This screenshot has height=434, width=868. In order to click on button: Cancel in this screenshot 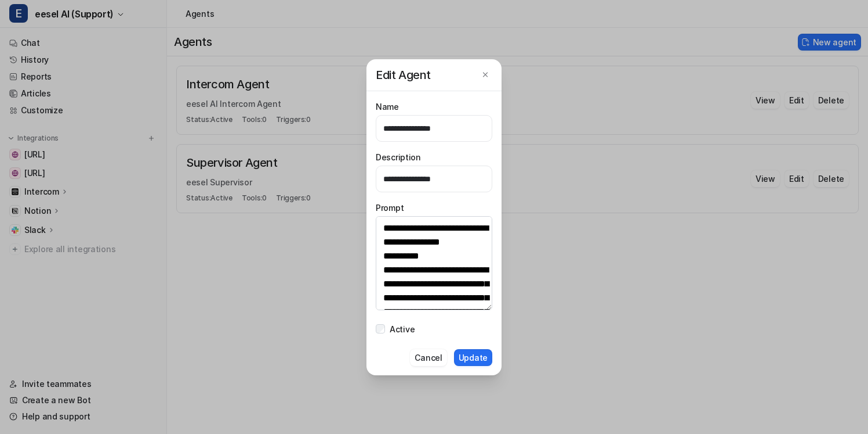, I will do `click(428, 357)`.